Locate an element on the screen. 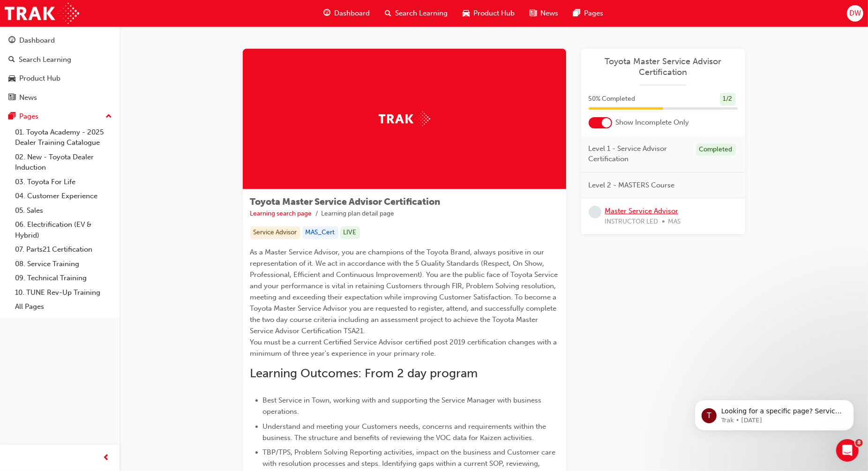 The width and height of the screenshot is (868, 471). p: Looking for a specific page? Service, Service Advisor is located at coordinates (101, 32).